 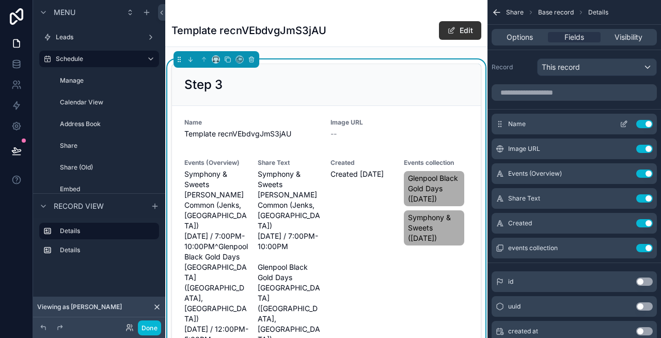 What do you see at coordinates (105, 146) in the screenshot?
I see `a: Share` at bounding box center [105, 146].